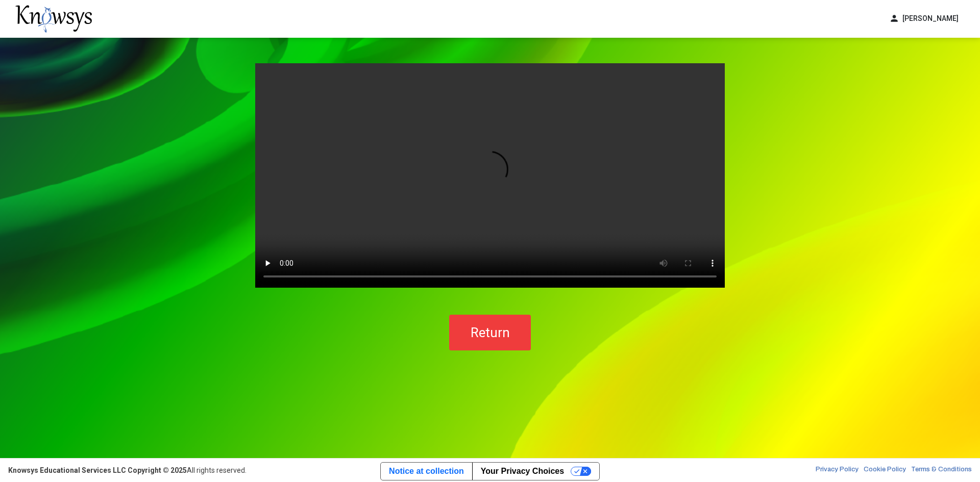  What do you see at coordinates (490, 332) in the screenshot?
I see `span: Return` at bounding box center [490, 332].